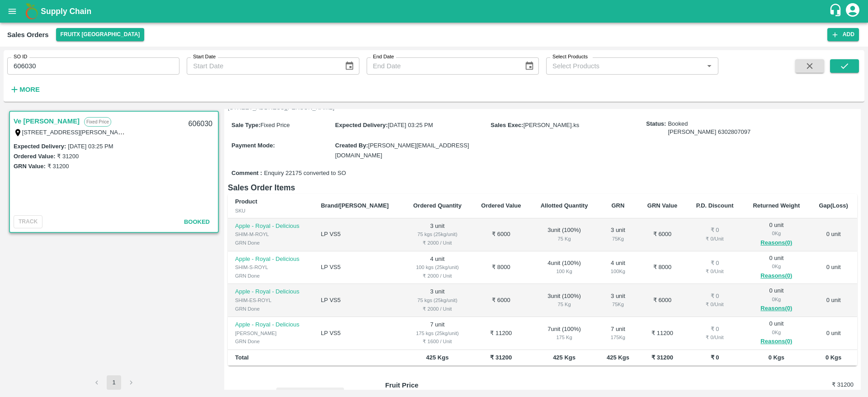 This screenshot has width=868, height=397. I want to click on nav: pagination navigation, so click(114, 382).